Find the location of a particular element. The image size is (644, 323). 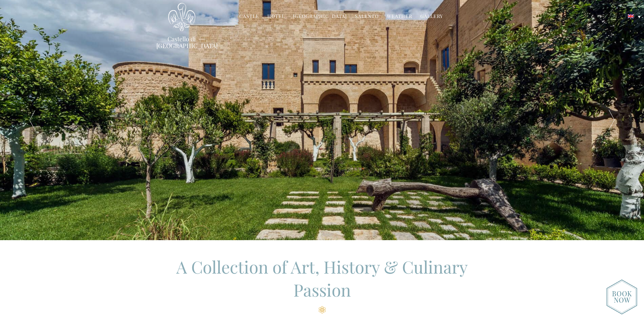

a: Weather is located at coordinates (400, 17).